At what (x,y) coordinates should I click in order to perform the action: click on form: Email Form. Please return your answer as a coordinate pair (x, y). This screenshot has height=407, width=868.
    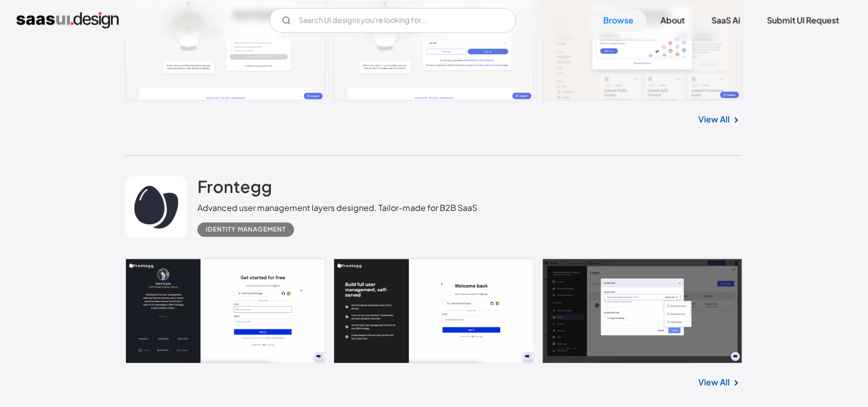
    Looking at the image, I should click on (393, 21).